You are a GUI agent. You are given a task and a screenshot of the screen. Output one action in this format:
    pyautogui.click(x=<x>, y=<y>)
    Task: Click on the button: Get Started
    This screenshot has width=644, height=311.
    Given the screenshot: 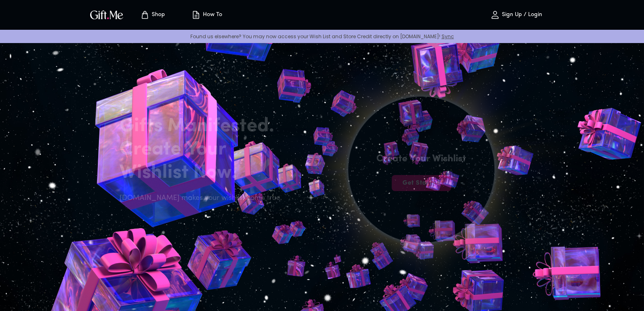 What is the action you would take?
    pyautogui.click(x=421, y=183)
    